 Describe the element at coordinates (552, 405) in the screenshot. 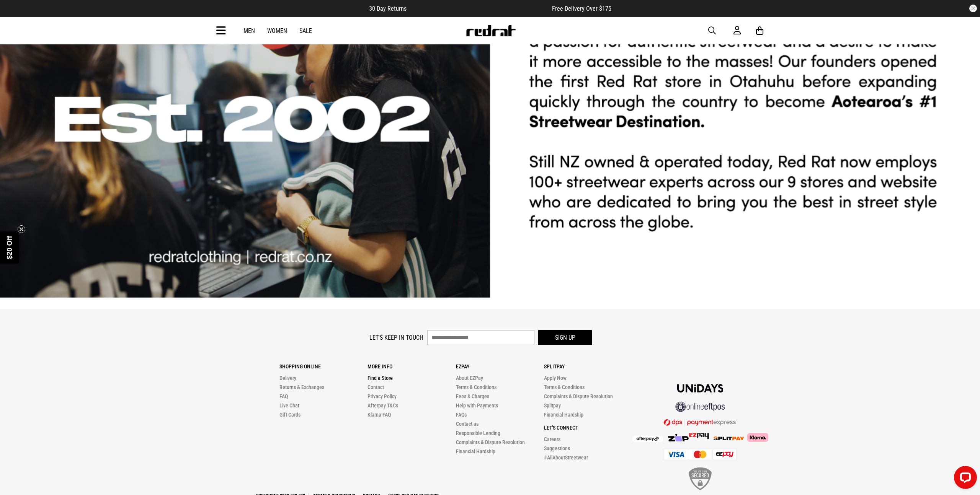

I see `a: Splitpay` at that location.